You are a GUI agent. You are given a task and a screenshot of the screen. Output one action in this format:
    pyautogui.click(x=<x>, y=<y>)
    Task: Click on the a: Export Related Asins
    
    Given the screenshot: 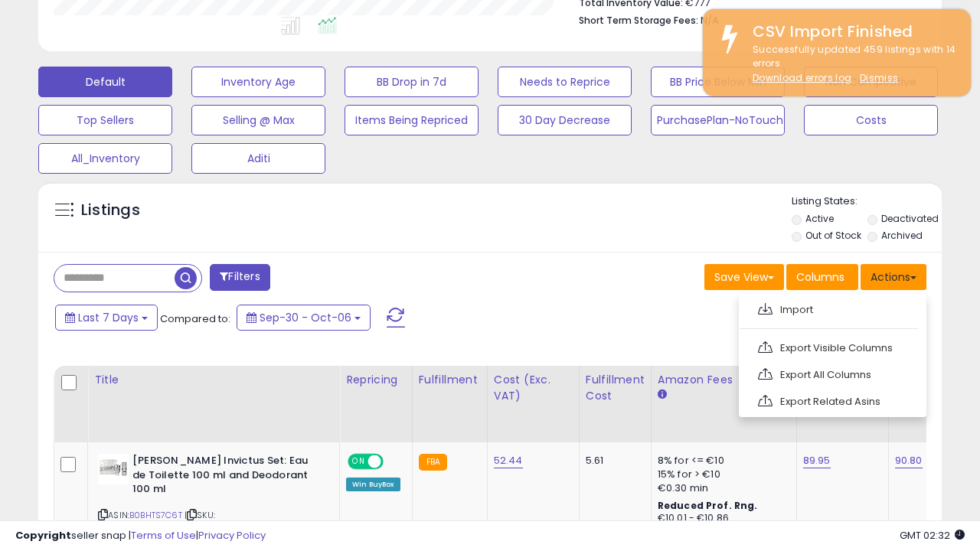 What is the action you would take?
    pyautogui.click(x=830, y=401)
    